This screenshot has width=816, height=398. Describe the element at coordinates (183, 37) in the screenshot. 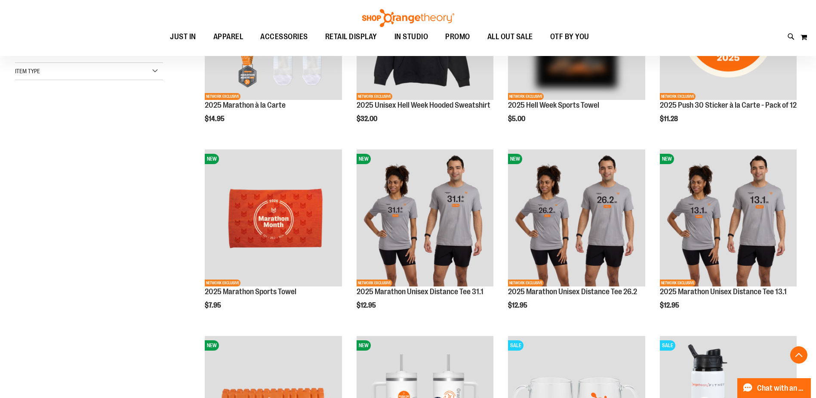

I see `span: JUST IN` at that location.